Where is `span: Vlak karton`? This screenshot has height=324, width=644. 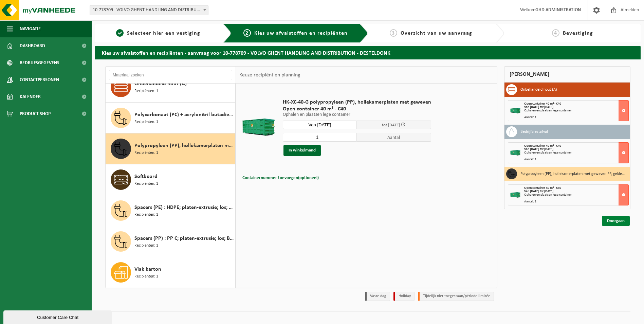
span: Vlak karton is located at coordinates (148, 269).